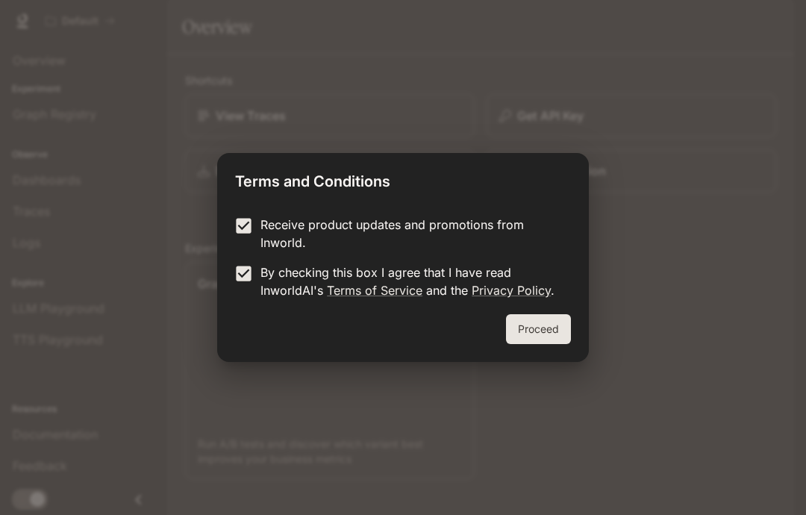  What do you see at coordinates (511, 290) in the screenshot?
I see `a: Privacy Policy` at bounding box center [511, 290].